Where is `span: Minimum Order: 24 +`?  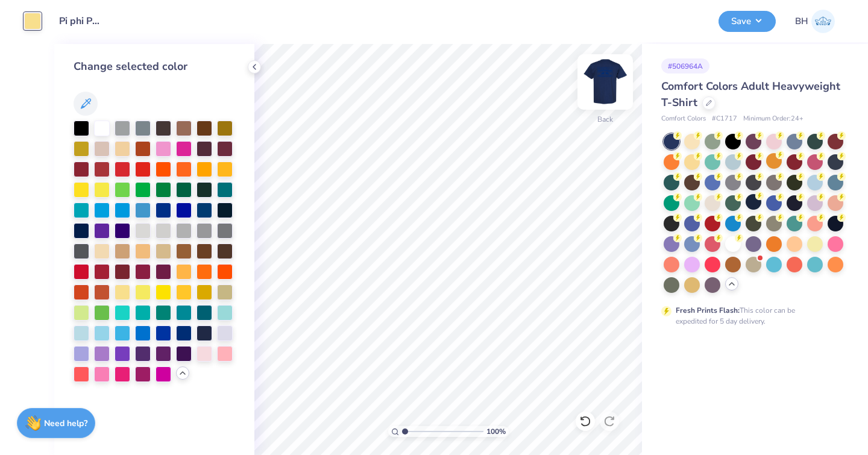 span: Minimum Order: 24 + is located at coordinates (773, 119).